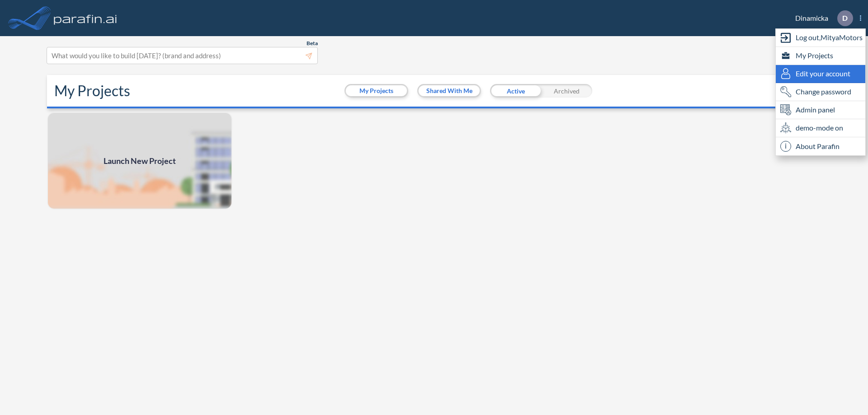  I want to click on a: Launch New Project, so click(140, 161).